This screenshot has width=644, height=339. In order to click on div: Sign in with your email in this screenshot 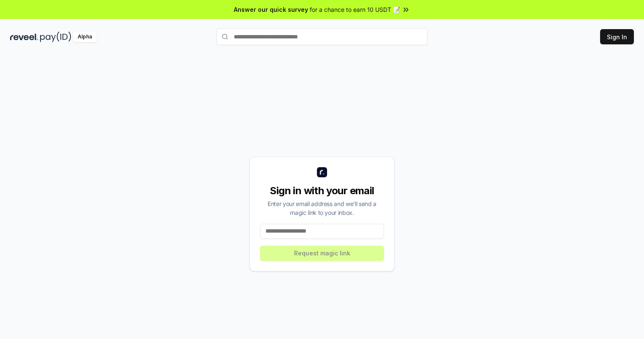, I will do `click(322, 191)`.